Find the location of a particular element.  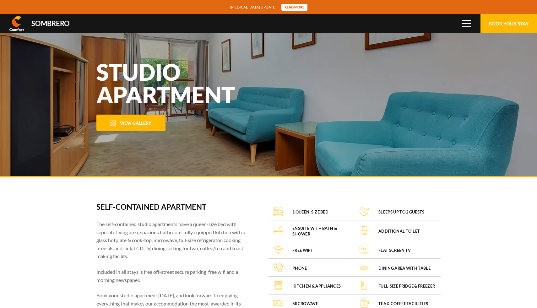

img: Tea & coffee facilities is located at coordinates (364, 303).